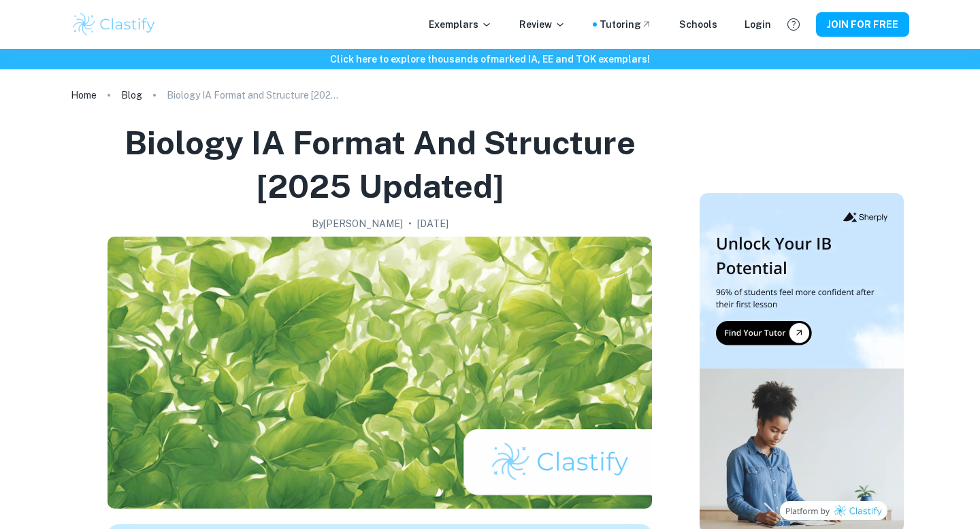  Describe the element at coordinates (84, 96) in the screenshot. I see `a: Home` at that location.